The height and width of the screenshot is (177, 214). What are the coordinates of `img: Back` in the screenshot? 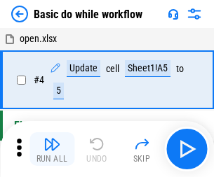 It's located at (20, 14).